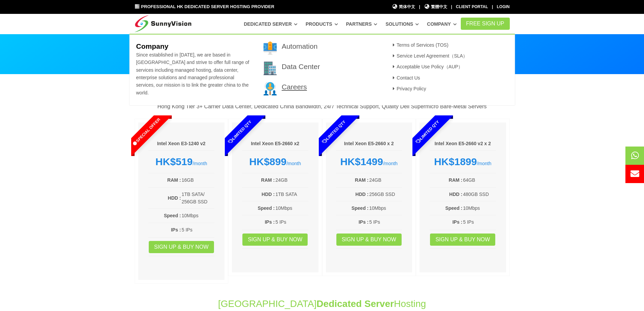  I want to click on h6: Intel Xeon E5-2660 v2 x 2, so click(463, 144).